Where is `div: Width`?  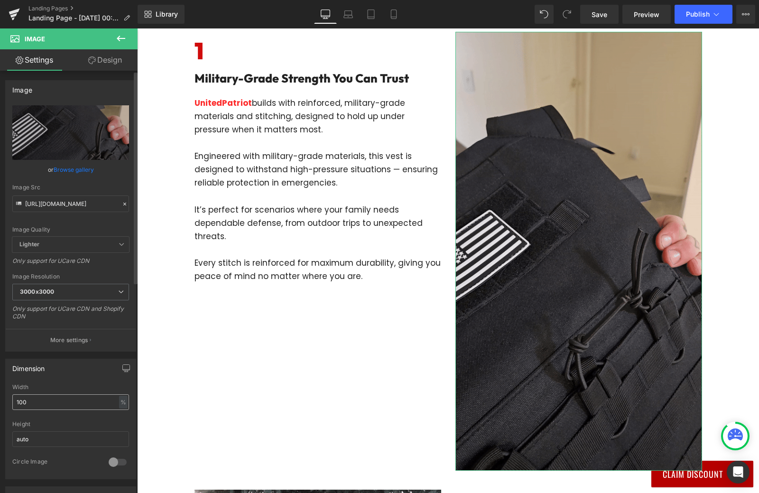 div: Width is located at coordinates (71, 387).